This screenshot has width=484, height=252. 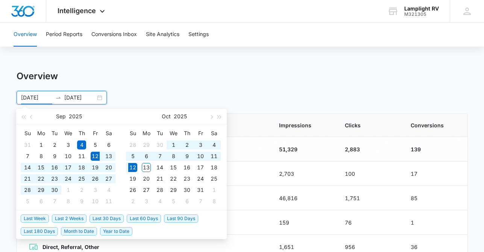 What do you see at coordinates (64, 35) in the screenshot?
I see `button: Period Reports` at bounding box center [64, 35].